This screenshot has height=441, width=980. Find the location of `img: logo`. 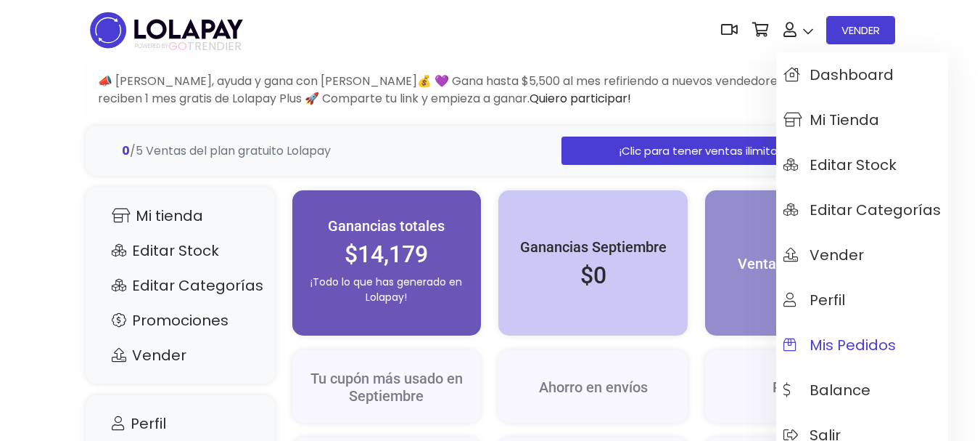

img: logo is located at coordinates (166, 29).